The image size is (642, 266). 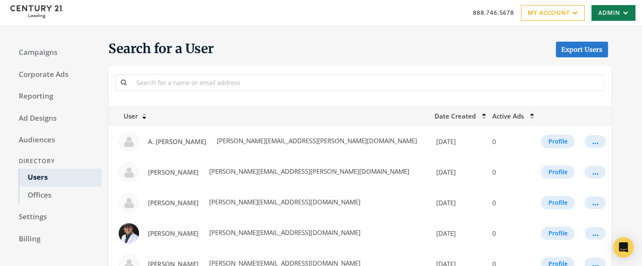 I want to click on div: Open Intercom Messenger, so click(x=623, y=247).